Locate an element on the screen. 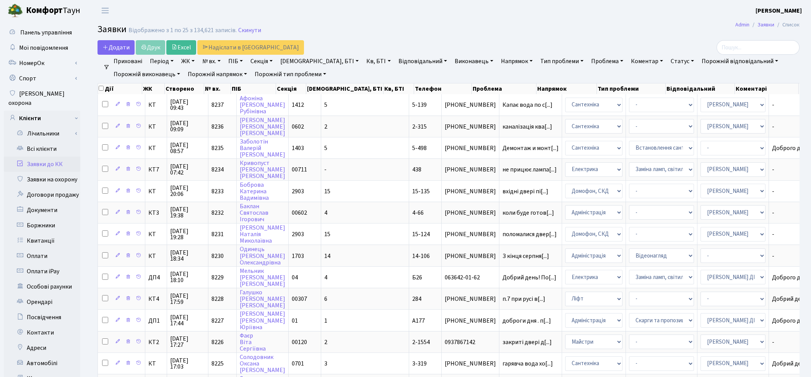  span: поломалися двер[...] is located at coordinates (530, 234).